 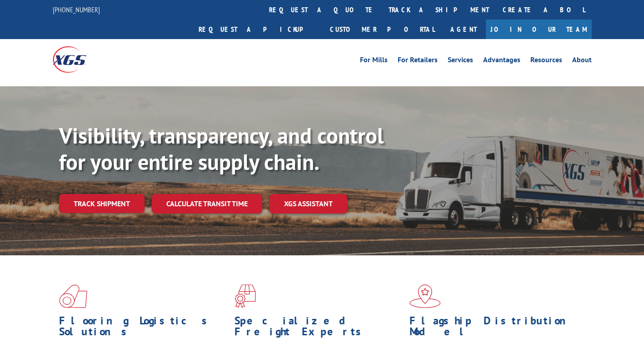 I want to click on img: xgs-icon-flagship-distribution-model-red, so click(x=425, y=296).